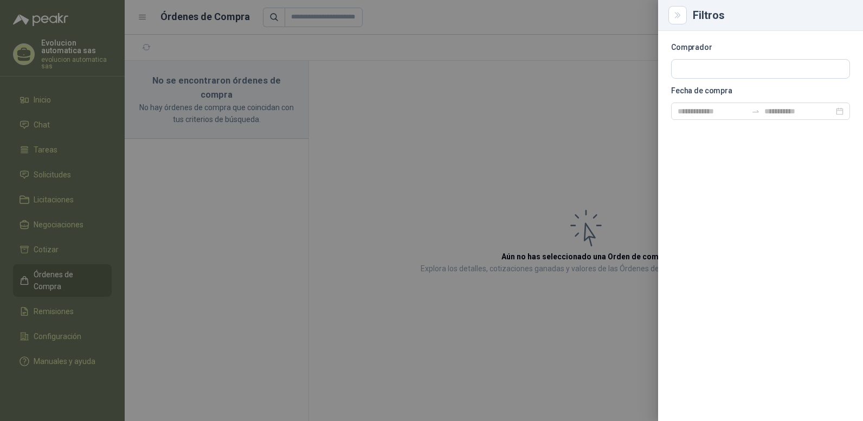  I want to click on p: Fecha de compra, so click(761, 91).